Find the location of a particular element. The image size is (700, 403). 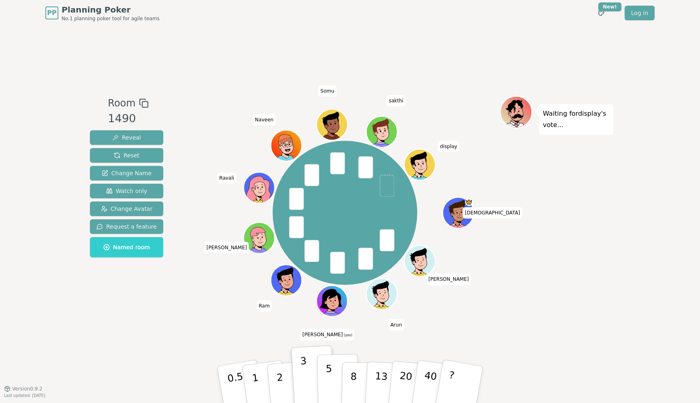

button: Reset is located at coordinates (126, 155).